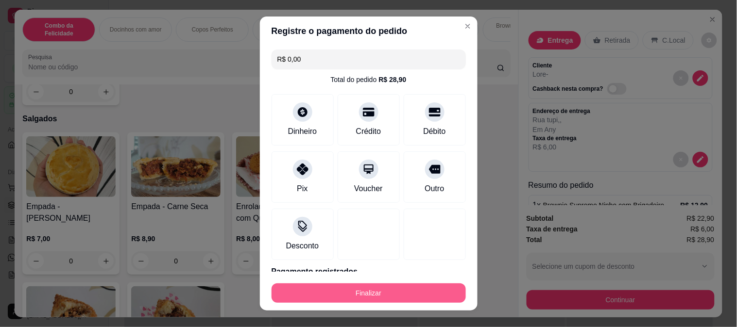 The width and height of the screenshot is (737, 327). What do you see at coordinates (393, 80) in the screenshot?
I see `div: R$ 28,90` at bounding box center [393, 80].